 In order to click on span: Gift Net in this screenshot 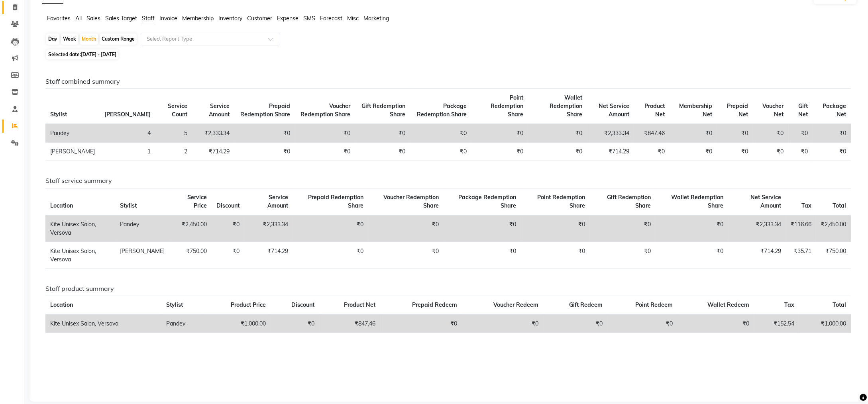, I will do `click(803, 110)`.